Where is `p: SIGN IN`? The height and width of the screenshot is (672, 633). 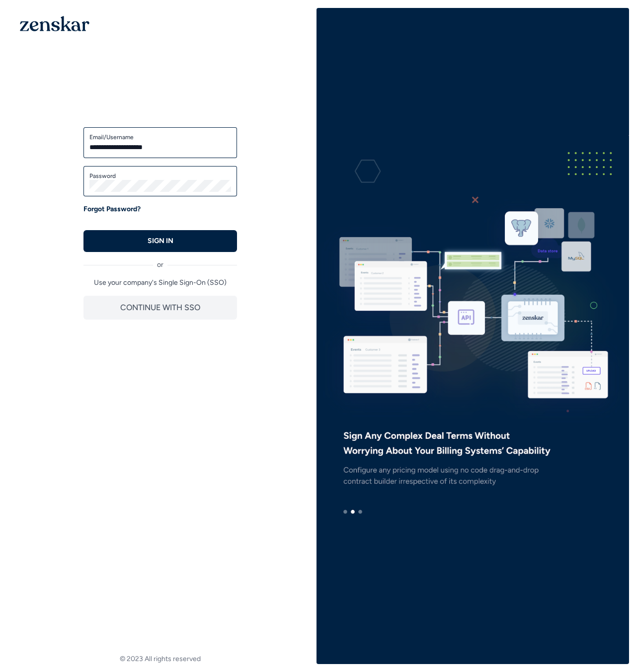
p: SIGN IN is located at coordinates (161, 241).